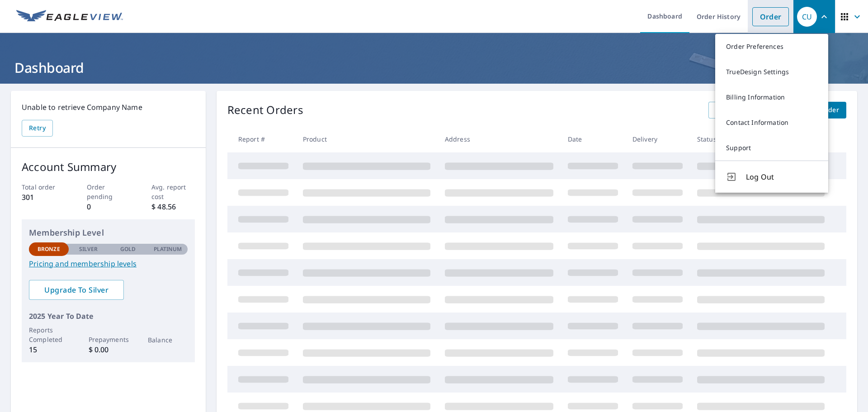  I want to click on th: Product, so click(367, 139).